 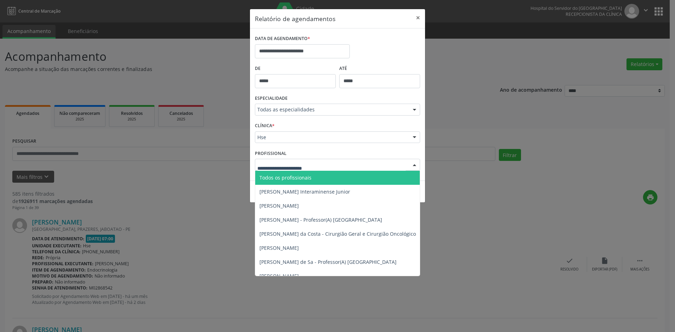 What do you see at coordinates (295, 19) in the screenshot?
I see `h5: Relatório de agendamentos` at bounding box center [295, 19].